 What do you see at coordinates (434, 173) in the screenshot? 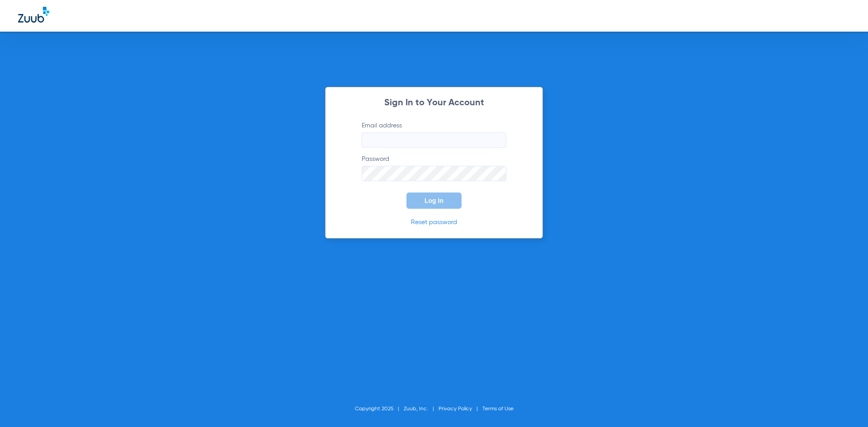
I see `input: Password` at bounding box center [434, 173].